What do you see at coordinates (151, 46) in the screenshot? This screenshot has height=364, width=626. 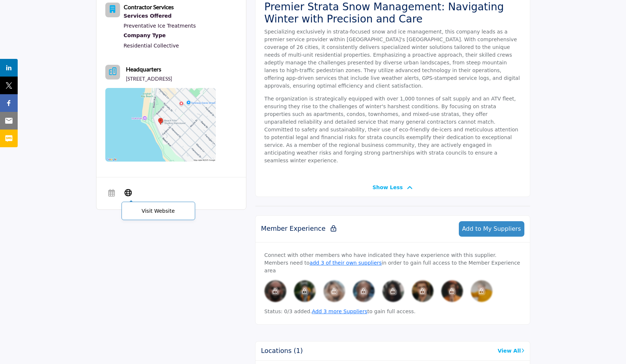 I see `a: Residential Collective` at bounding box center [151, 46].